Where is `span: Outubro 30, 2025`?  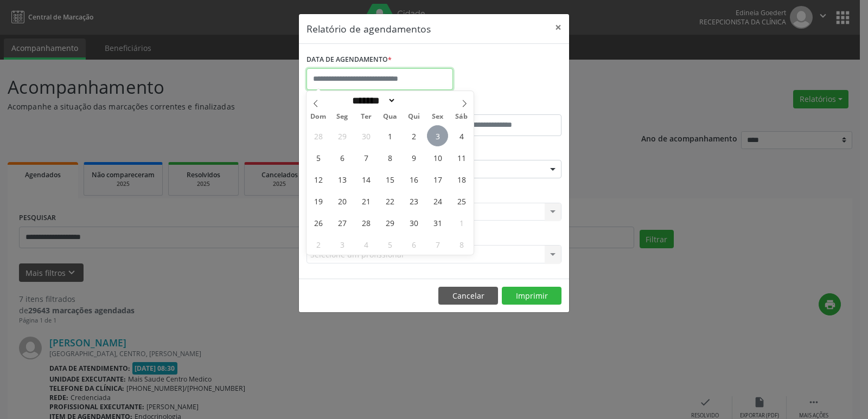 span: Outubro 30, 2025 is located at coordinates (414, 222).